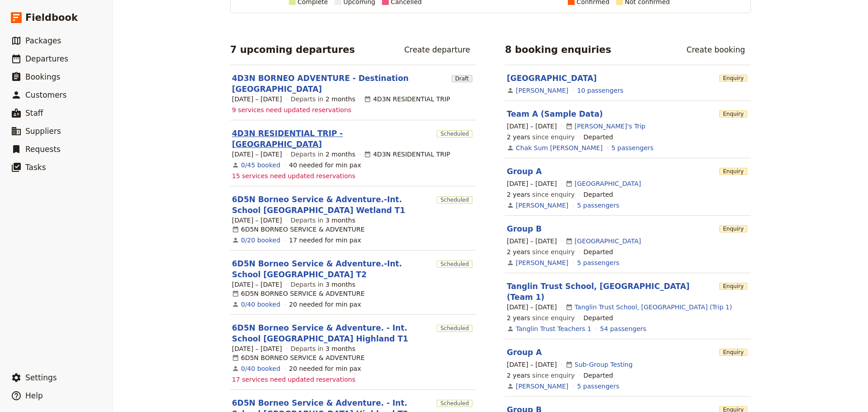  I want to click on span: Staff, so click(34, 113).